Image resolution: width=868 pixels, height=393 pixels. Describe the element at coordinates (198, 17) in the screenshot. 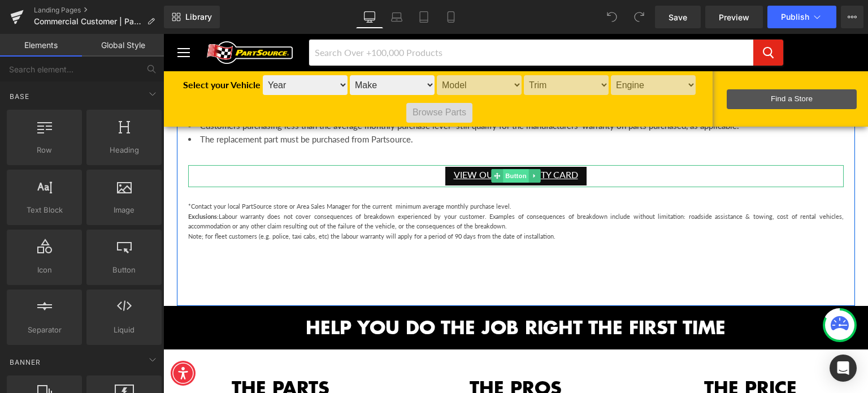

I see `span: Library` at that location.